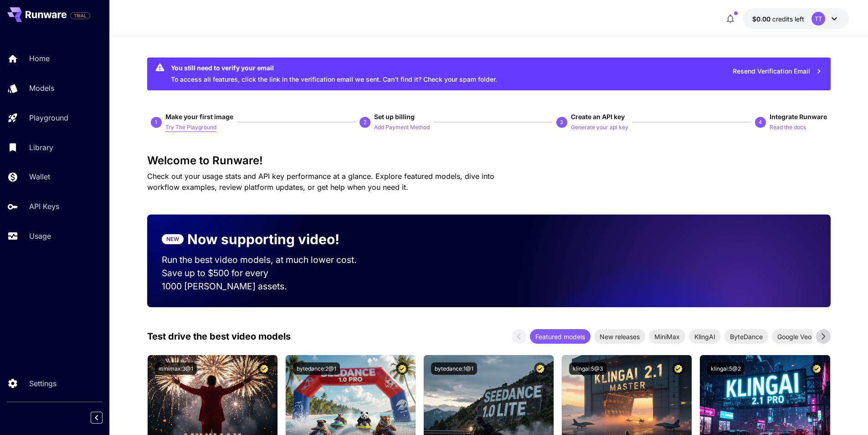 The width and height of the screenshot is (868, 435). Describe the element at coordinates (819, 19) in the screenshot. I see `div: TT` at that location.